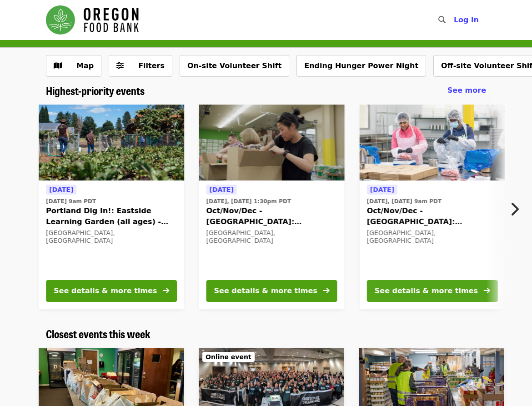  What do you see at coordinates (466, 19) in the screenshot?
I see `span: Log in` at bounding box center [466, 19].